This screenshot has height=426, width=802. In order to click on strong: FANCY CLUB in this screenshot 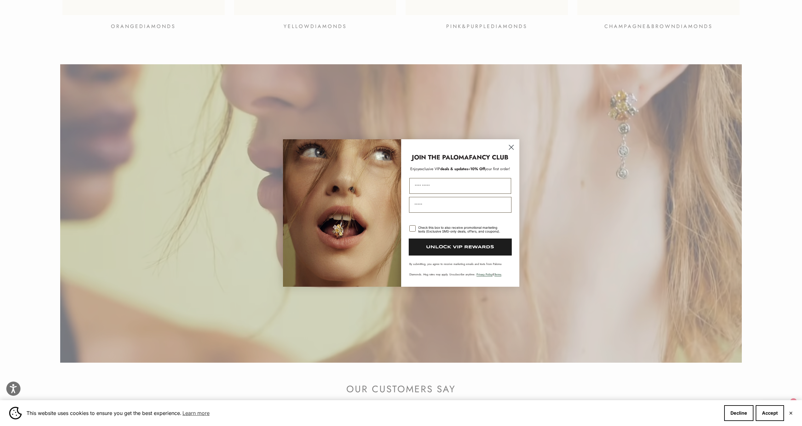, I will do `click(488, 157)`.